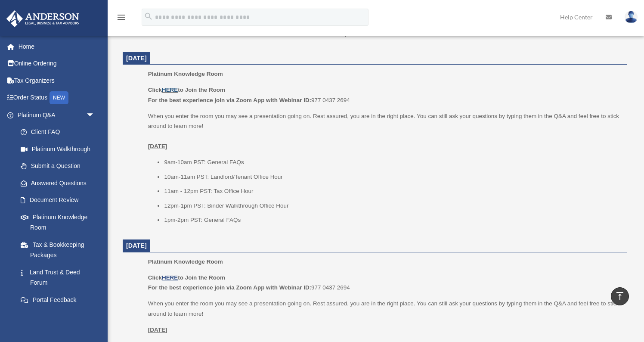 The height and width of the screenshot is (342, 644). I want to click on i: search, so click(148, 16).